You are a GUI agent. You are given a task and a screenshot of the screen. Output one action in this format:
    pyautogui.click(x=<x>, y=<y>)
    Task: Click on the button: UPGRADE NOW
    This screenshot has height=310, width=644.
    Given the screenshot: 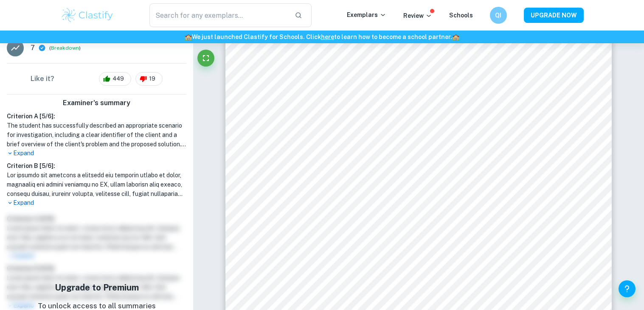 What is the action you would take?
    pyautogui.click(x=553, y=15)
    